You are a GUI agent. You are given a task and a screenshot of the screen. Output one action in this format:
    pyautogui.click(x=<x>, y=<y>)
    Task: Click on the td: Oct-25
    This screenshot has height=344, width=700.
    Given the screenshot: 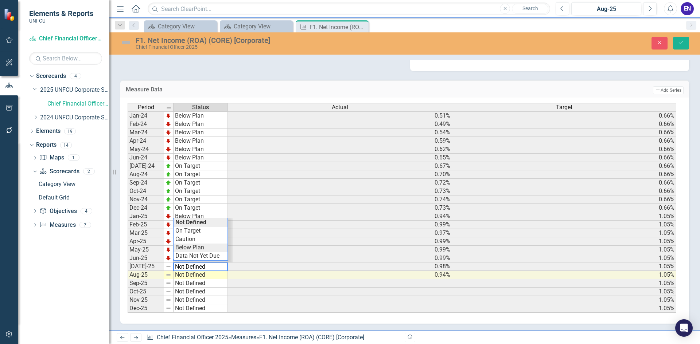 What is the action you would take?
    pyautogui.click(x=146, y=292)
    